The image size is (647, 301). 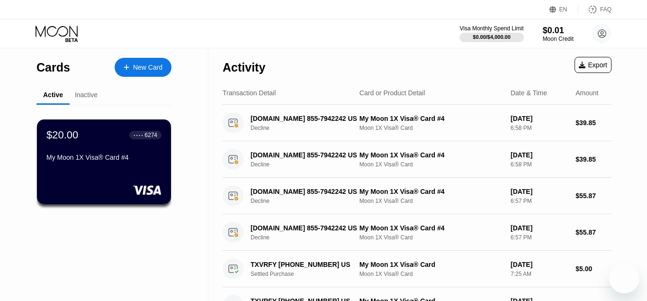 What do you see at coordinates (491, 28) in the screenshot?
I see `div: Visa Monthly Spend Limit` at bounding box center [491, 28].